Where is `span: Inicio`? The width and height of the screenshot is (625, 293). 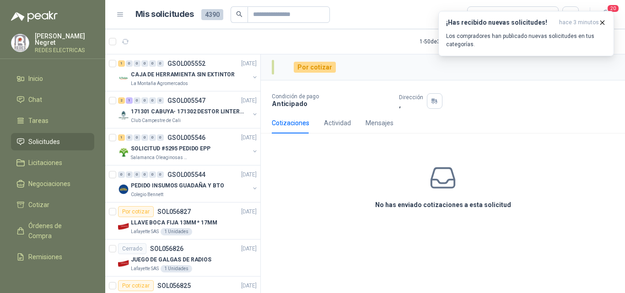 span: Inicio is located at coordinates (36, 79).